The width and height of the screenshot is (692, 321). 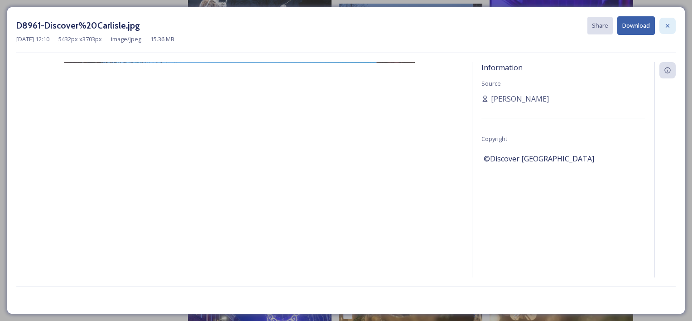 What do you see at coordinates (80, 39) in the screenshot?
I see `span: 5432 px x 3703 px` at bounding box center [80, 39].